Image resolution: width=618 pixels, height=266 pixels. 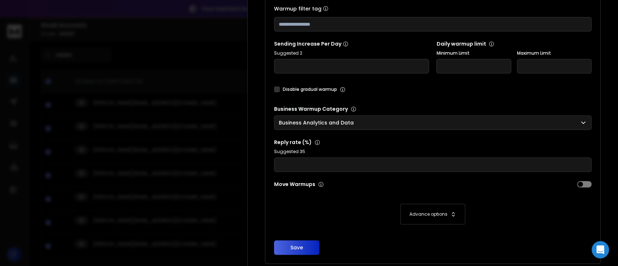 What do you see at coordinates (297, 248) in the screenshot?
I see `button: Save` at bounding box center [297, 248].